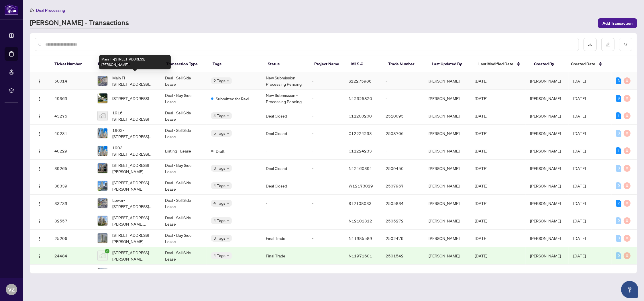 The width and height of the screenshot is (644, 301). I want to click on th: Ticket Number, so click(72, 64).